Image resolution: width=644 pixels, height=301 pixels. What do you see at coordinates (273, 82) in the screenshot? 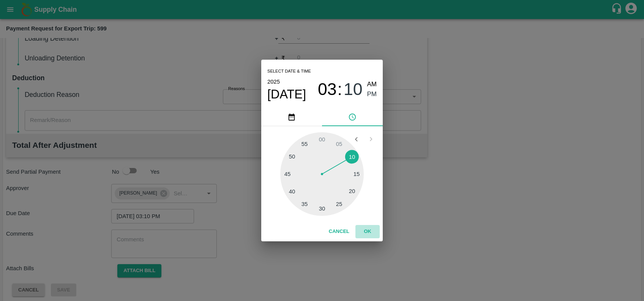
I see `span: 2025` at bounding box center [273, 82].